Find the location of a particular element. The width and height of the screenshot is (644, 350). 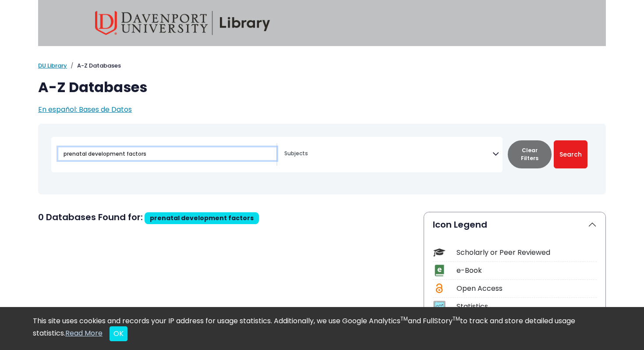

div: This site uses cookies and records your IP address for usage statistics. Additionally, we use Goo... is located at coordinates (322, 328).